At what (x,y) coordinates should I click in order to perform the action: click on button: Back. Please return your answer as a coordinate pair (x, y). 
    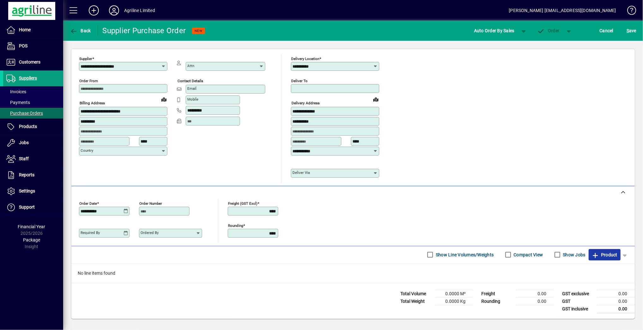
    Looking at the image, I should click on (80, 31).